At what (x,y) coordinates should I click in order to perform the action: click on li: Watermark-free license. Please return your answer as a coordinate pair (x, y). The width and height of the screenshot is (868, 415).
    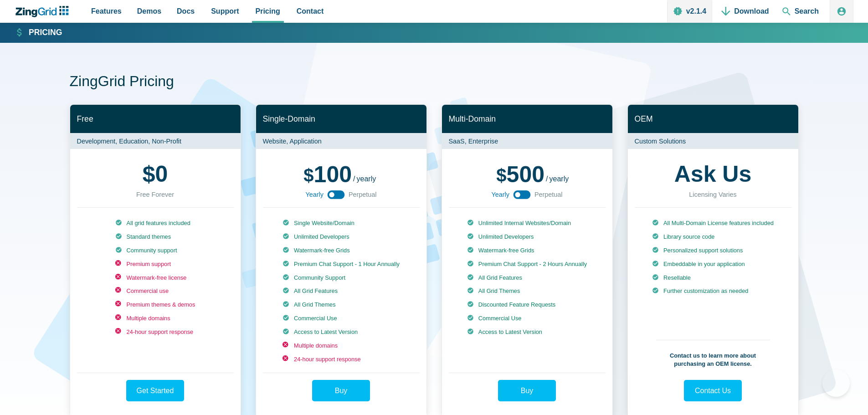
    Looking at the image, I should click on (155, 278).